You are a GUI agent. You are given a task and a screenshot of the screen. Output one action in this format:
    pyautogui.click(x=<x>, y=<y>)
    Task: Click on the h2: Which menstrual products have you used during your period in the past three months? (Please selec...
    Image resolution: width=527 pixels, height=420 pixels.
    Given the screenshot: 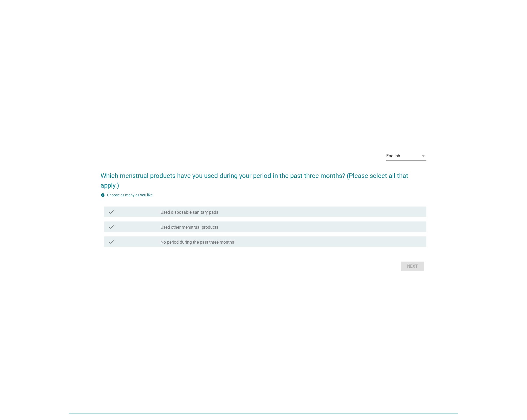 What is the action you would take?
    pyautogui.click(x=263, y=178)
    